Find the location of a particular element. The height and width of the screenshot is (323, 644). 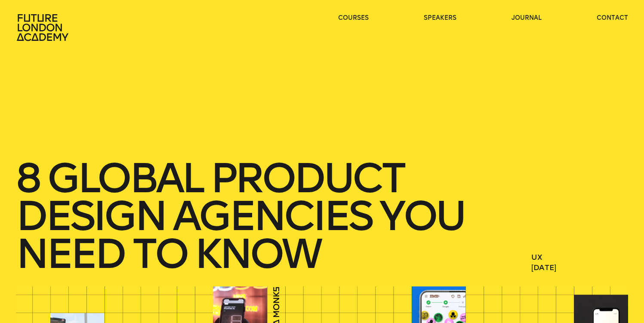

a: courses is located at coordinates (353, 18).